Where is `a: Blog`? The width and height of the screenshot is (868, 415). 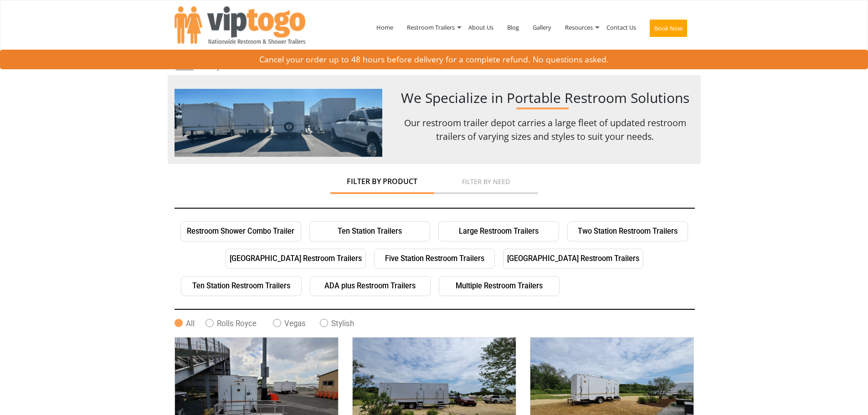
a: Blog is located at coordinates (513, 27).